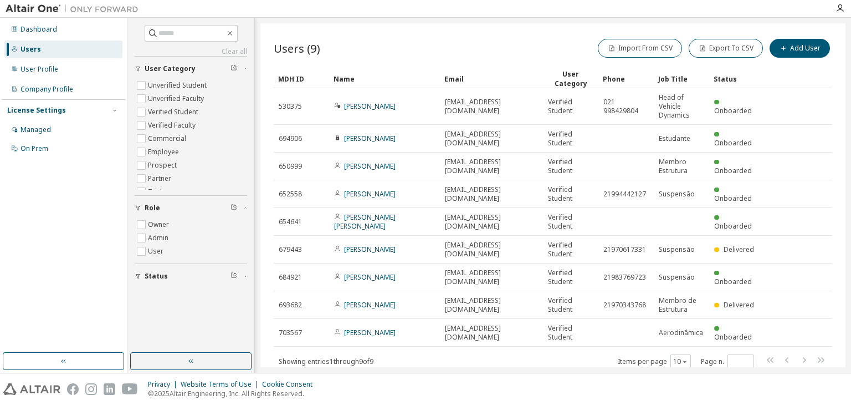 The width and height of the screenshot is (851, 405). Describe the element at coordinates (290, 384) in the screenshot. I see `div: Cookie Consent` at that location.